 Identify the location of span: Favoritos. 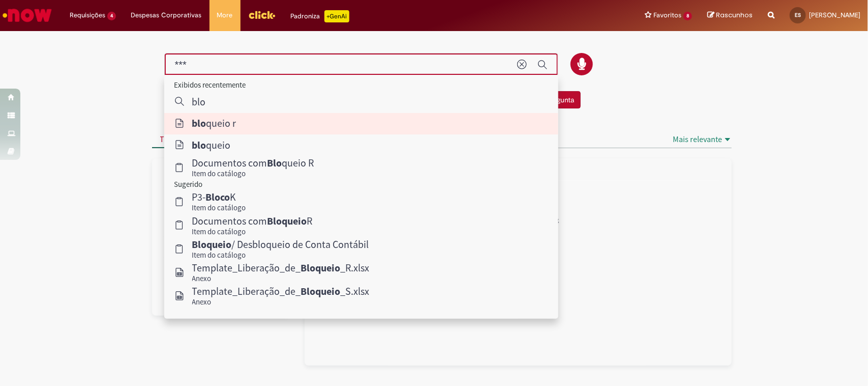
(667, 15).